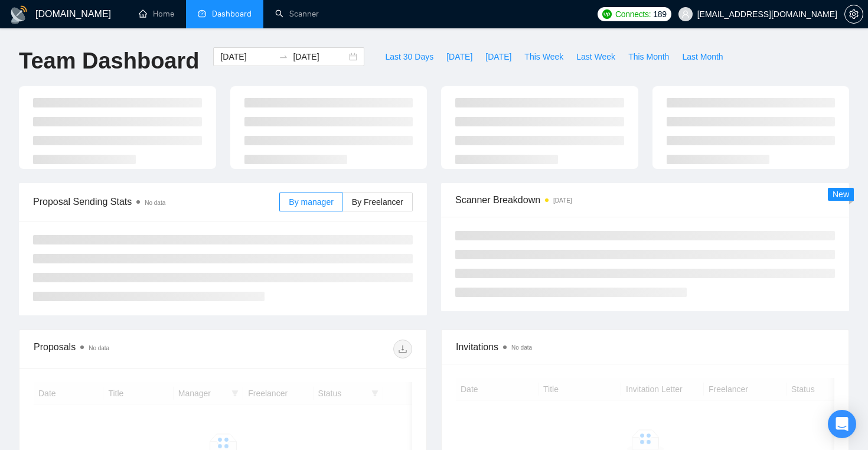 The width and height of the screenshot is (868, 450). I want to click on span: Proposal Sending Stats, so click(156, 201).